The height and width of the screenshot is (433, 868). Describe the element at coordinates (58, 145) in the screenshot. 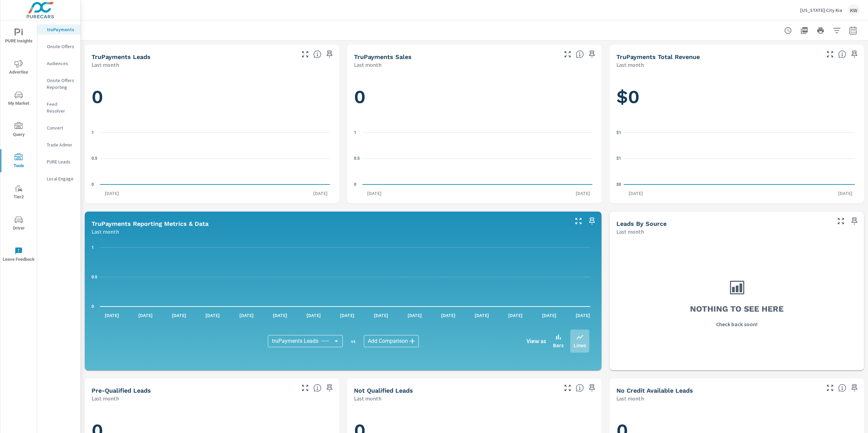

I see `div: Trade Admin` at that location.